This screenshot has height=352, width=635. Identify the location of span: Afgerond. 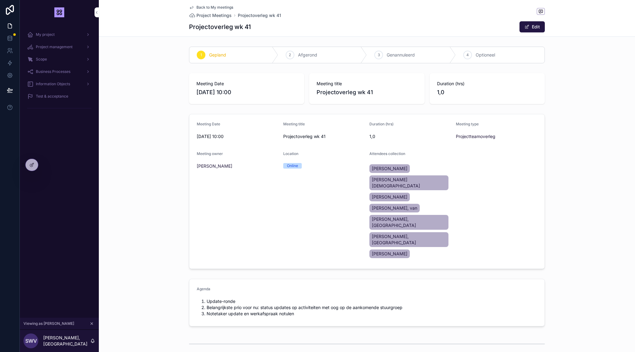
(308, 55).